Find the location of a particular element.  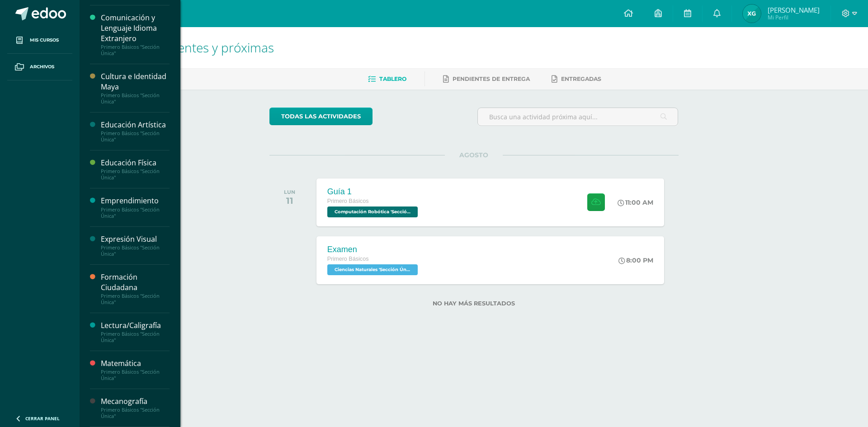

div: Formación Ciudadana is located at coordinates (135, 282).